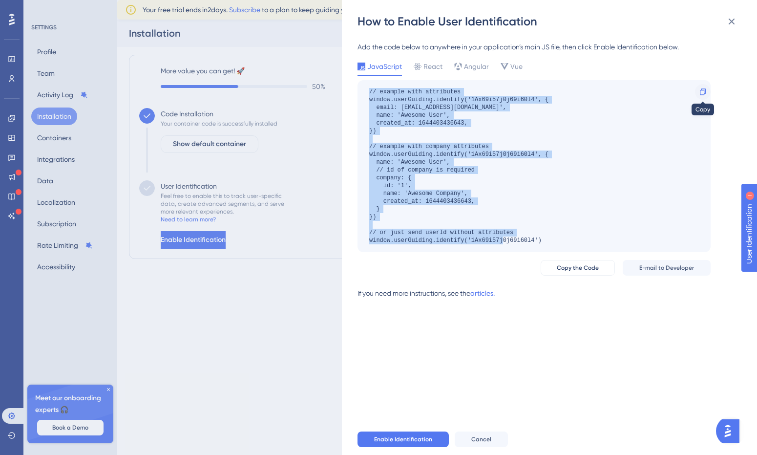  Describe the element at coordinates (459, 166) in the screenshot. I see `div: // example with attributes window.userGuiding.identify('1Ax69i57j0j69i60l4', { email: [EMAIL_ADDR...` at that location.